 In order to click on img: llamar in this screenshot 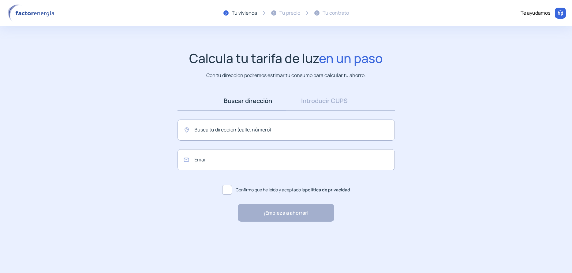, I will do `click(561, 13)`.